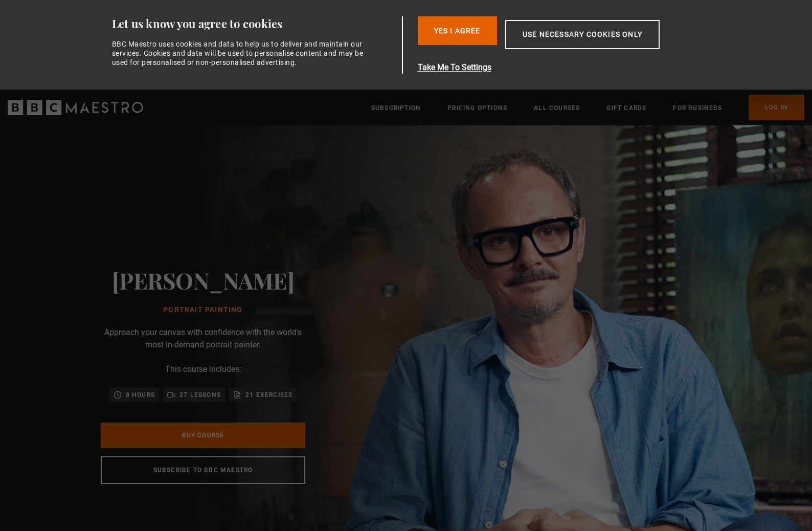  Describe the element at coordinates (563, 68) in the screenshot. I see `button: Take Me To Settings` at that location.